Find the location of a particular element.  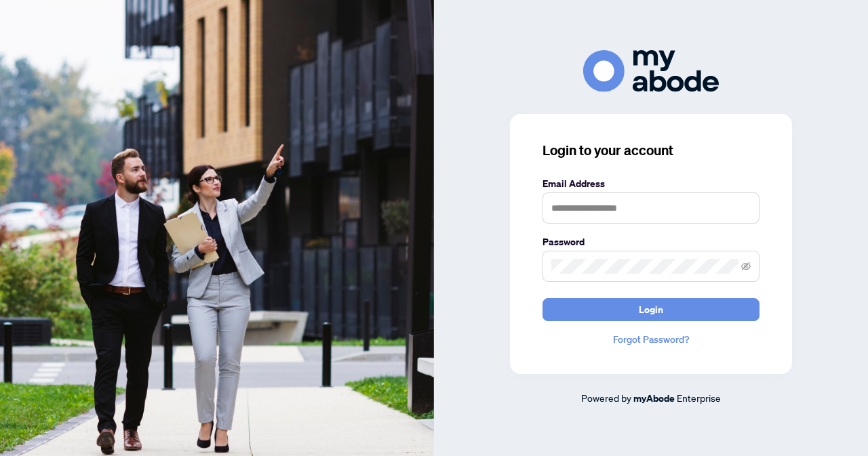

span: Powered by is located at coordinates (607, 398).